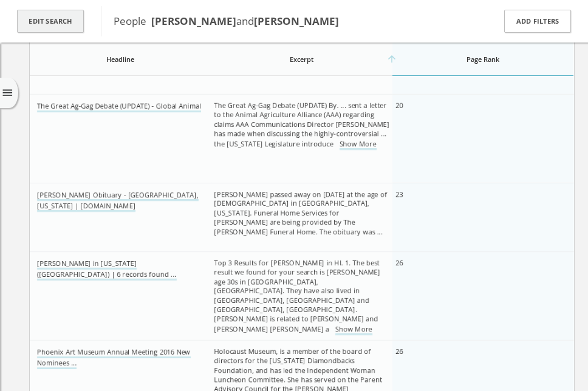 The image size is (588, 391). What do you see at coordinates (399, 105) in the screenshot?
I see `span: 20` at bounding box center [399, 105].